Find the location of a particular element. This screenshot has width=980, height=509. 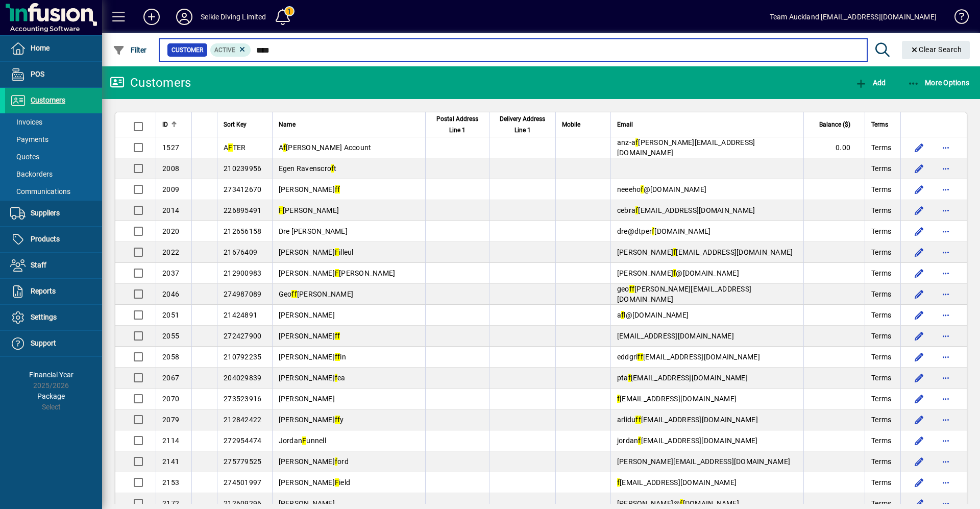

span: Payments is located at coordinates (29, 140).